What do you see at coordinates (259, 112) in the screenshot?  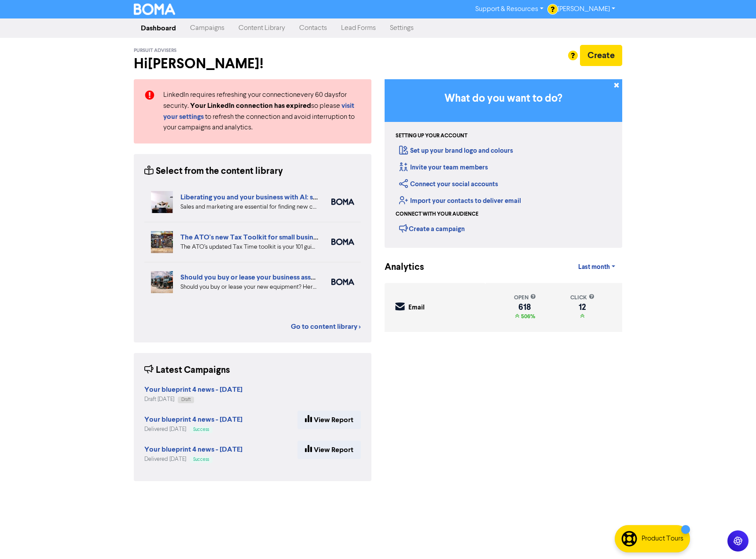 I see `a: visit your settings` at bounding box center [259, 112].